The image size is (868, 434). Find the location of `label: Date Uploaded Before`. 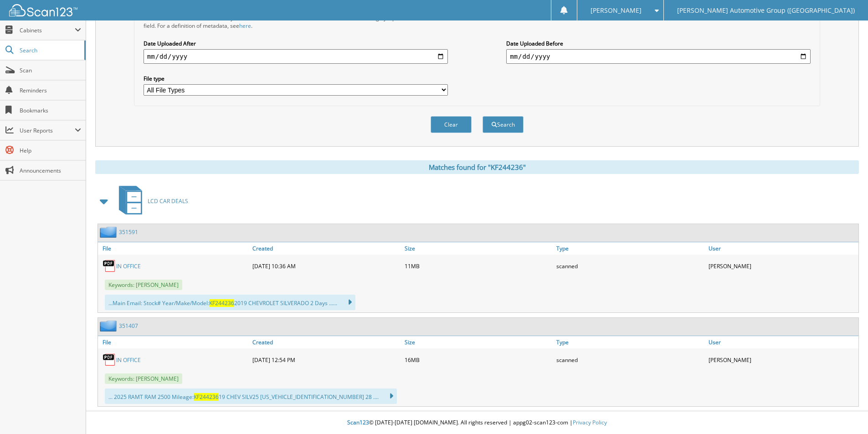

label: Date Uploaded Before is located at coordinates (658, 44).